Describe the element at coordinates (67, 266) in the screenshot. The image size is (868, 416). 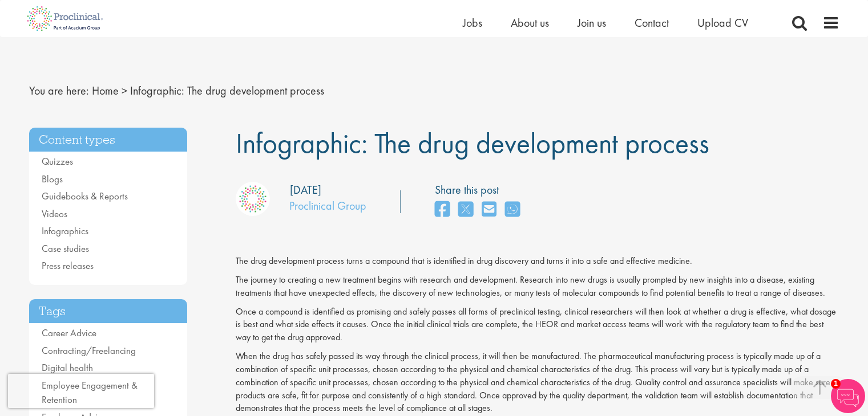
I see `a: Press releases` at that location.